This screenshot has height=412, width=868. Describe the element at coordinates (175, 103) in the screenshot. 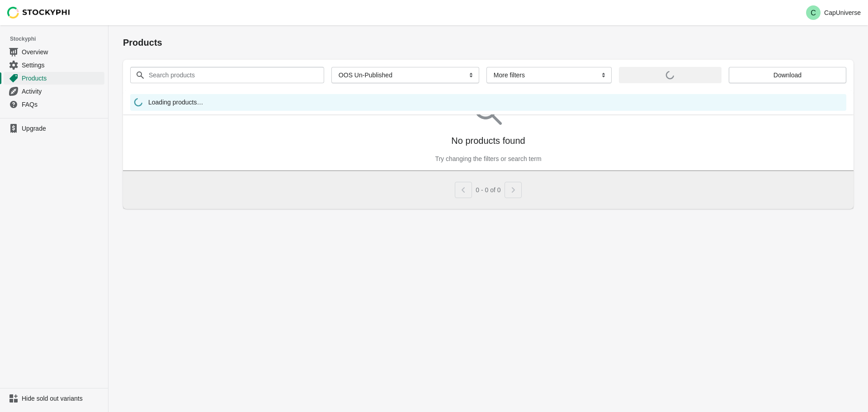

I see `span: Loading products…` at that location.